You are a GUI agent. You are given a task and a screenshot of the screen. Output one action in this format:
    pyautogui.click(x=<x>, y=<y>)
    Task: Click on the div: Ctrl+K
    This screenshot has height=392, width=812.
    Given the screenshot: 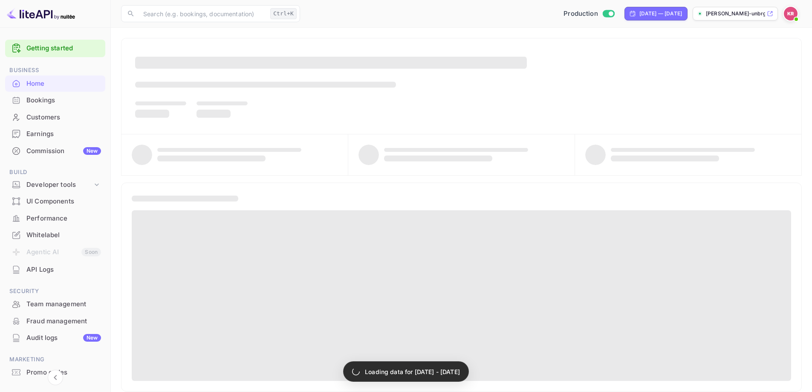 What is the action you would take?
    pyautogui.click(x=283, y=14)
    